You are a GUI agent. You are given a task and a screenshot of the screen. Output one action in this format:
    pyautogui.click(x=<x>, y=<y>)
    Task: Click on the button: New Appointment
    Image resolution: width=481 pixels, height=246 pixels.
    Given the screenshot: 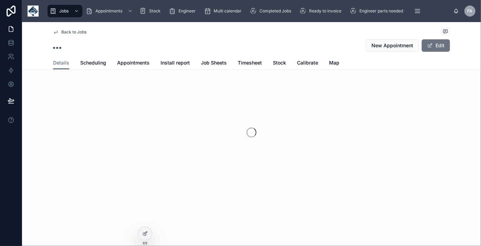 What is the action you would take?
    pyautogui.click(x=392, y=45)
    